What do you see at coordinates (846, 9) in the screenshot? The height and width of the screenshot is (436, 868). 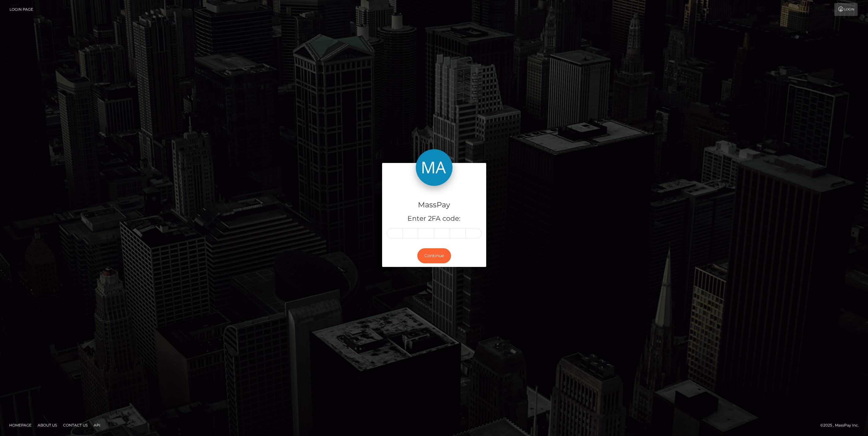 I see `a: Login` at bounding box center [846, 9].